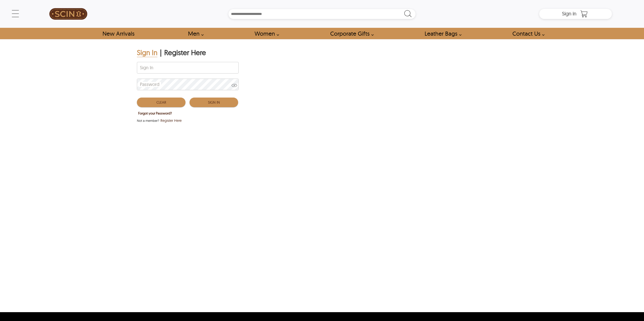 Image resolution: width=644 pixels, height=321 pixels. What do you see at coordinates (68, 14) in the screenshot?
I see `img: SCIN` at bounding box center [68, 14].